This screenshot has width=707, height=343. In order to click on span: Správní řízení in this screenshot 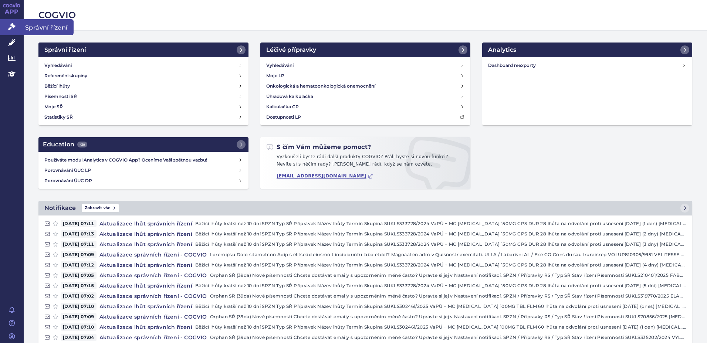, I will do `click(48, 27)`.